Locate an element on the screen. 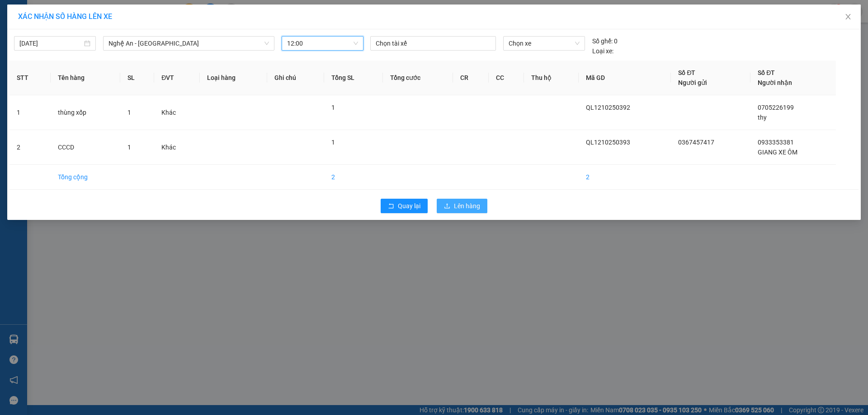  th: STT is located at coordinates (30, 78).